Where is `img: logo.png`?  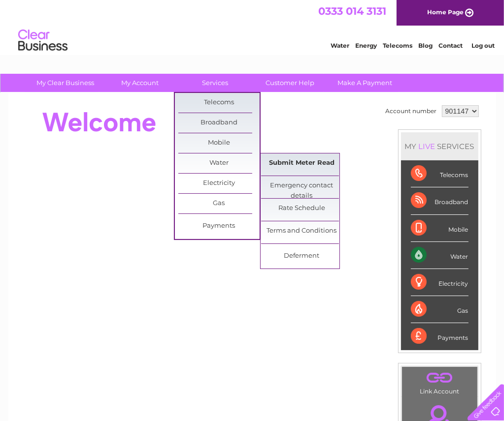
img: logo.png is located at coordinates (43, 40).